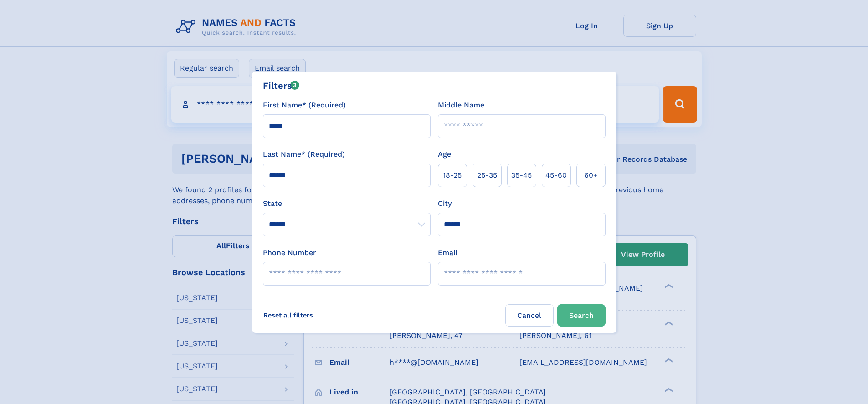 The width and height of the screenshot is (868, 404). Describe the element at coordinates (445, 204) in the screenshot. I see `label: City` at that location.